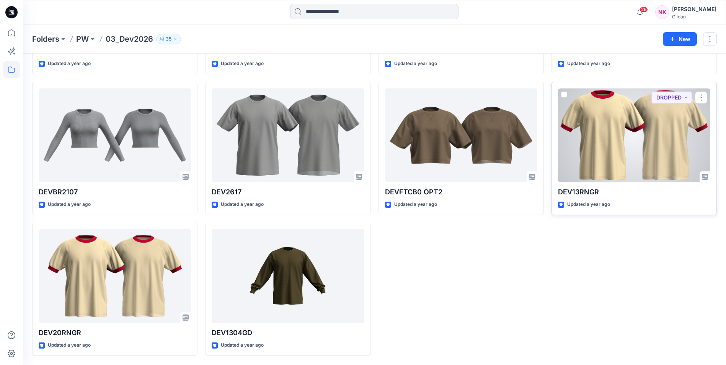 This screenshot has height=365, width=726. Describe the element at coordinates (82, 39) in the screenshot. I see `a: PW` at that location.